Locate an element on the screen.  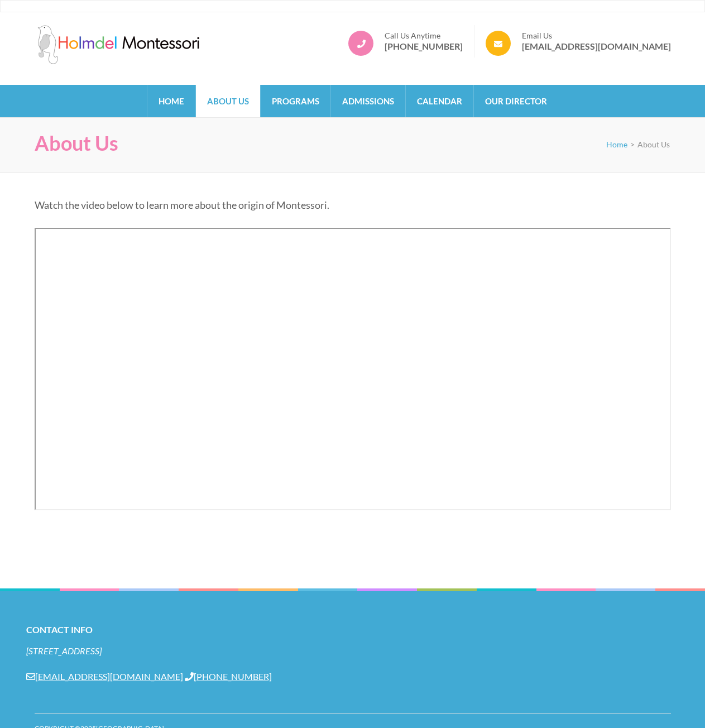
h2: Contact Info is located at coordinates (353, 630).